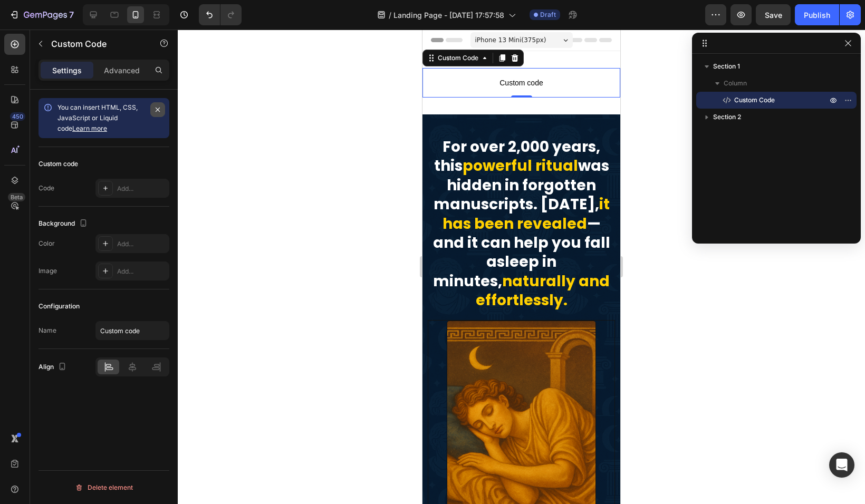 This screenshot has width=865, height=504. Describe the element at coordinates (122, 70) in the screenshot. I see `p: Advanced` at that location.